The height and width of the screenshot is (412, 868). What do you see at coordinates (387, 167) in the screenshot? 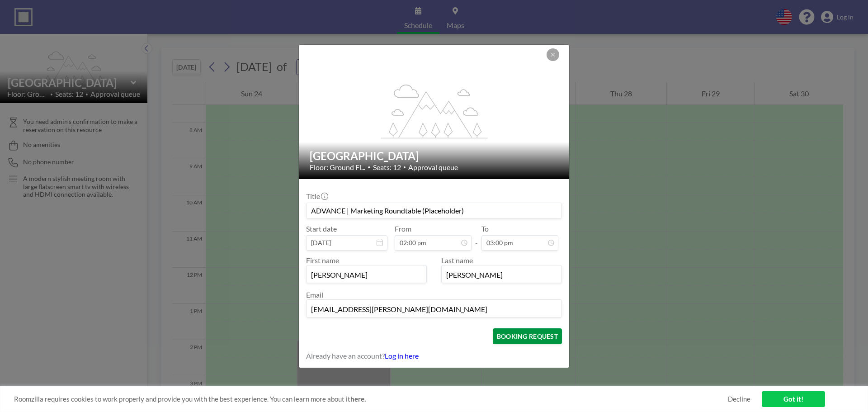
I see `span: Seats: 12` at bounding box center [387, 167].